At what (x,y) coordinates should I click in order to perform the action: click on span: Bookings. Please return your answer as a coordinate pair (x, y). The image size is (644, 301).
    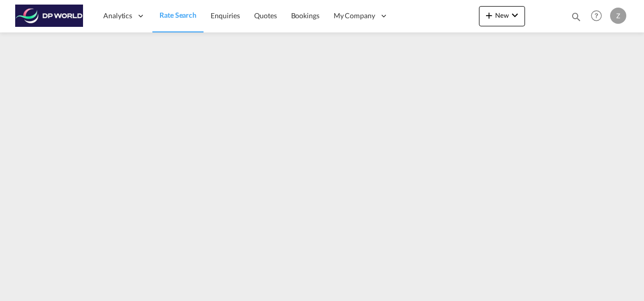
    Looking at the image, I should click on (305, 15).